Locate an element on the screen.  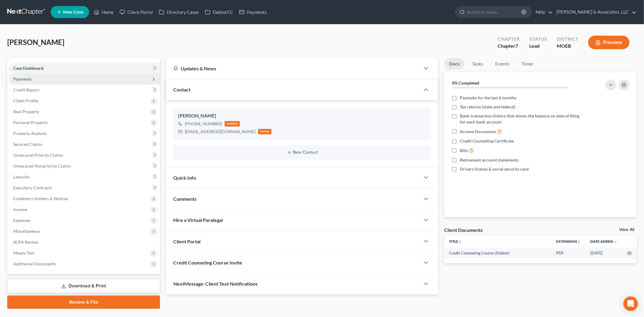
span: Credit Report is located at coordinates (27, 89).